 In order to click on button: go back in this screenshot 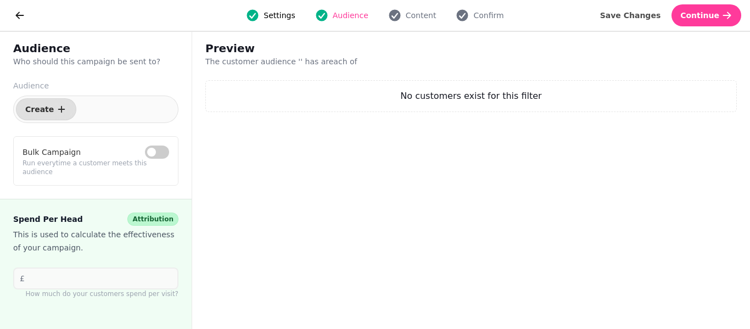, I will do `click(20, 15)`.